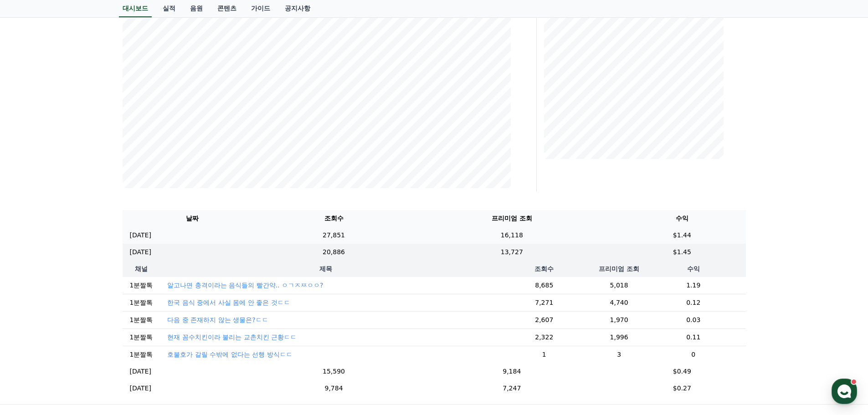  What do you see at coordinates (228, 303) in the screenshot?
I see `p: 한국 음식 중에서 사실 몸에 안 좋은 것ㄷㄷ` at bounding box center [228, 303].